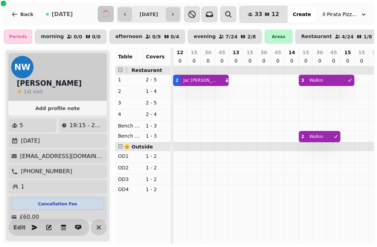 The height and width of the screenshot is (247, 377). I want to click on p: 1 / 8, so click(368, 37).